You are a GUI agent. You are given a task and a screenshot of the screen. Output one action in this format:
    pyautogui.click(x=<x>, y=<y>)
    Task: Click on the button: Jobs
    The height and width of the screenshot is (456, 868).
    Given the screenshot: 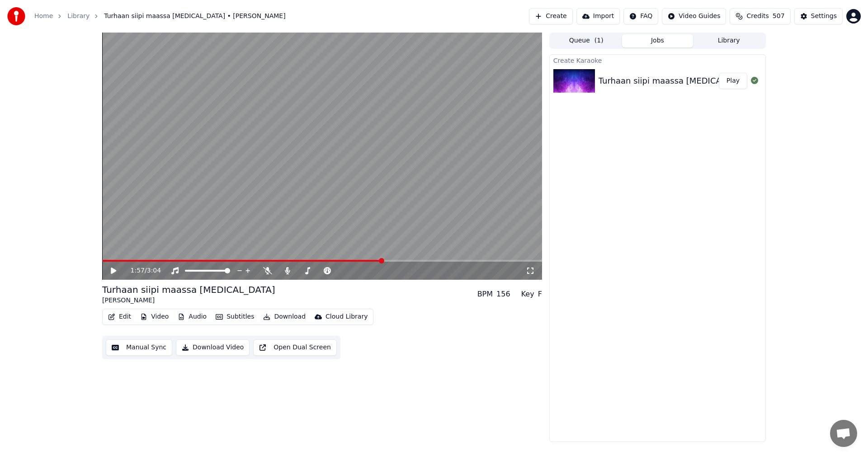 What is the action you would take?
    pyautogui.click(x=658, y=41)
    